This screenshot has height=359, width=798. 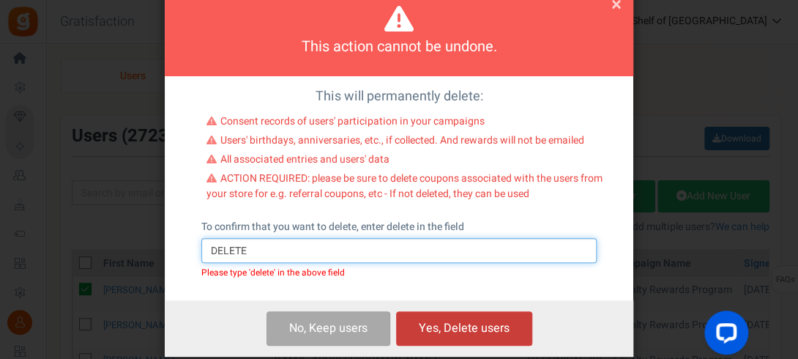 I want to click on h4: This action cannot be undone., so click(x=399, y=47).